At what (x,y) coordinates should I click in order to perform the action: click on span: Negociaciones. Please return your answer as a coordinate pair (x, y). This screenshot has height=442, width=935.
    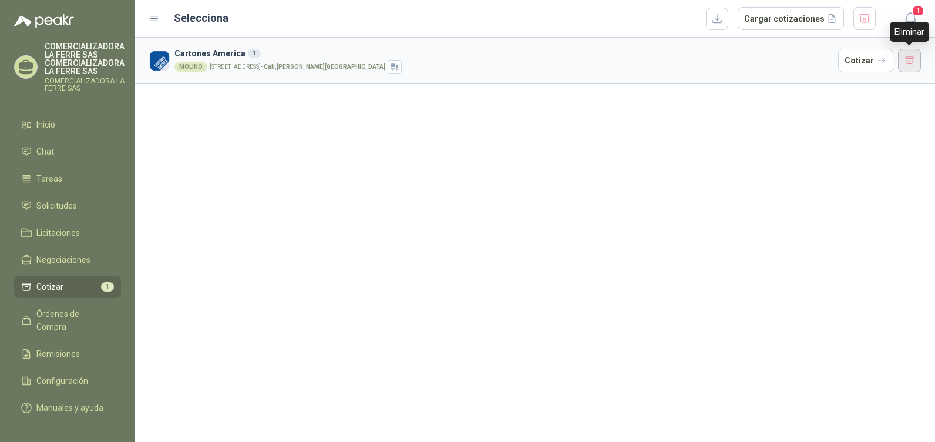
    Looking at the image, I should click on (63, 260).